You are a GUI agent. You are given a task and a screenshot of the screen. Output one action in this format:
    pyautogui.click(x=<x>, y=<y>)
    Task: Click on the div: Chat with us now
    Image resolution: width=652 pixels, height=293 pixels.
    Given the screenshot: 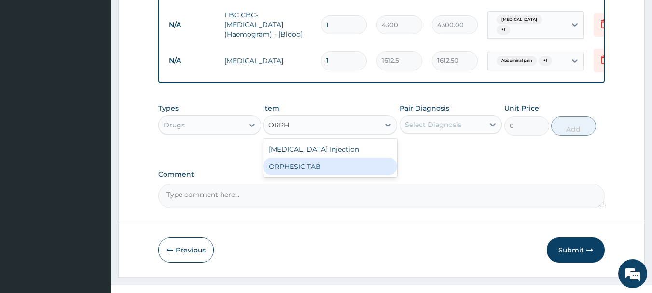 What is the action you would take?
    pyautogui.click(x=106, y=60)
    